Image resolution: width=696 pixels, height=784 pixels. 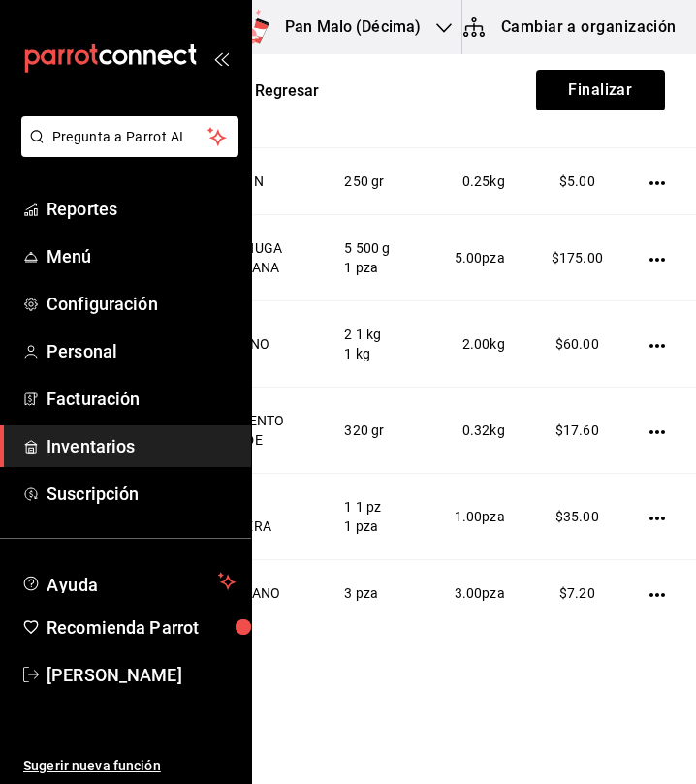 What do you see at coordinates (141, 208) in the screenshot?
I see `span: Reportes` at bounding box center [141, 208].